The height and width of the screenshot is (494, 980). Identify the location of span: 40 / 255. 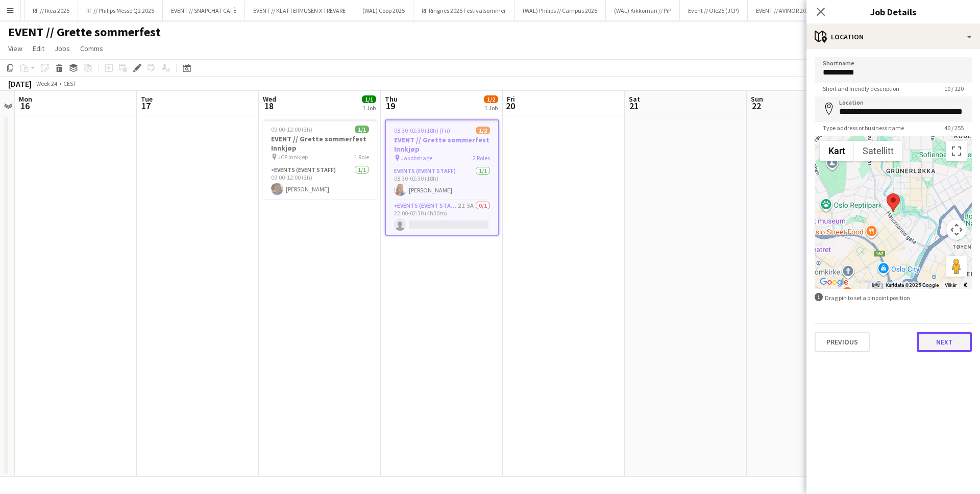
(953, 127).